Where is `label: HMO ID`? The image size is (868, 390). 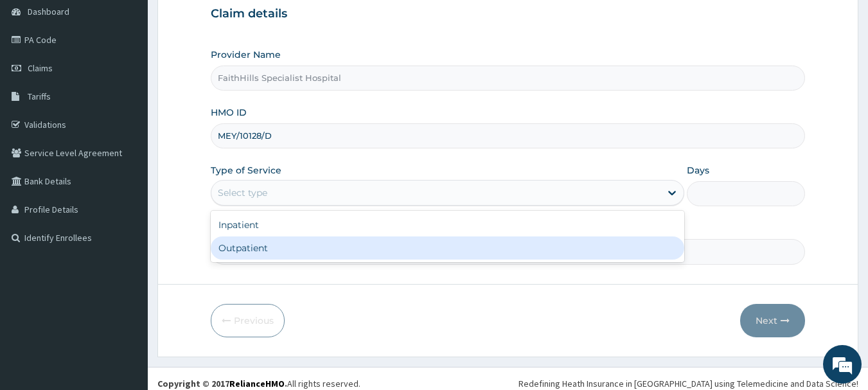 label: HMO ID is located at coordinates (229, 113).